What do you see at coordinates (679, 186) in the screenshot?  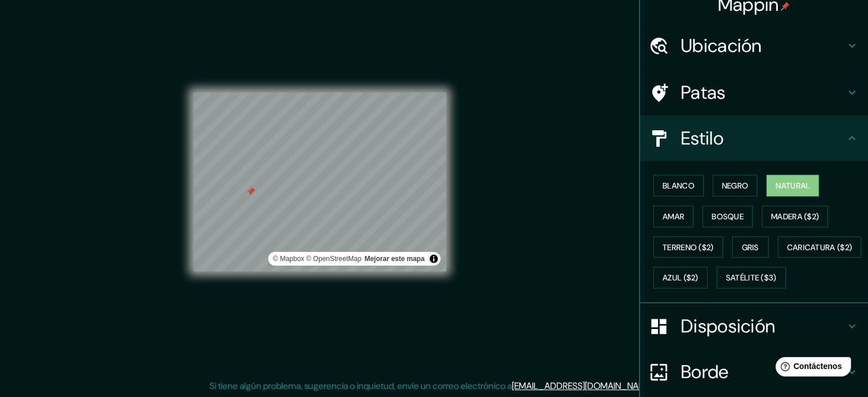 I see `font: Blanco` at bounding box center [679, 186].